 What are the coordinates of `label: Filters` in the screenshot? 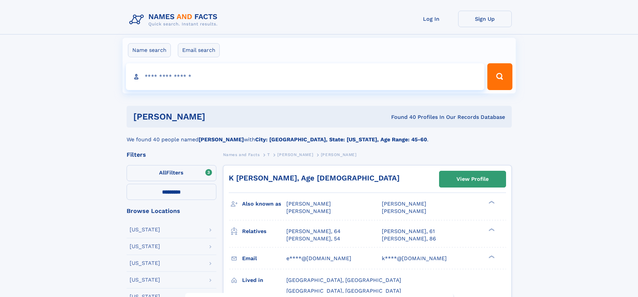 It's located at (172, 173).